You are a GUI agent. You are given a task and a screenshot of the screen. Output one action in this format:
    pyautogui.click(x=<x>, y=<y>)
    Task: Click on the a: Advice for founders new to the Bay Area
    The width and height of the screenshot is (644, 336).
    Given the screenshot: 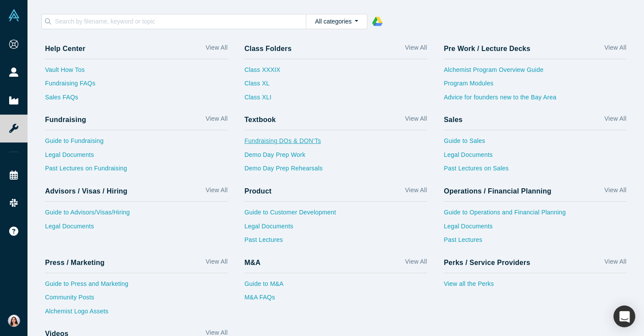 What is the action you would take?
    pyautogui.click(x=535, y=100)
    